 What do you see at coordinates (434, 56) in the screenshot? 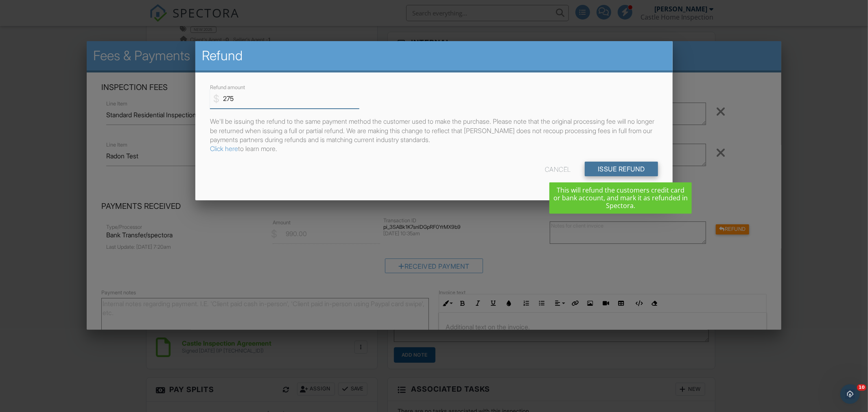
I see `h2: Refund` at bounding box center [434, 56].